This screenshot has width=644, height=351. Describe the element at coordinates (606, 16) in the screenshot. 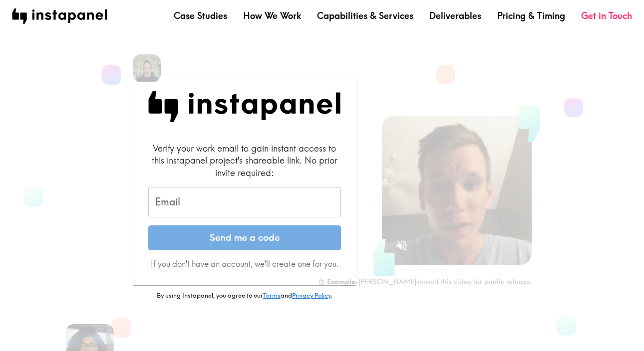

I see `a: Get in Touch` at that location.